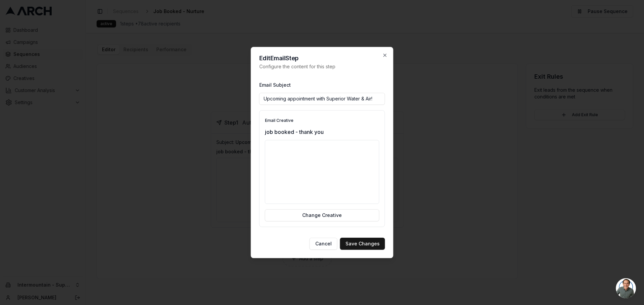 This screenshot has height=305, width=644. Describe the element at coordinates (322, 67) in the screenshot. I see `p: Configure the content for this step` at that location.